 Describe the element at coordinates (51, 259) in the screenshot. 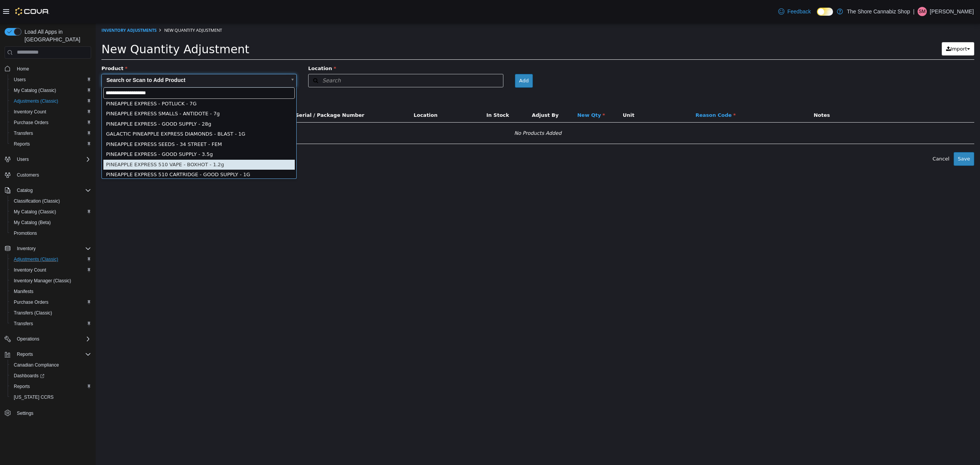

I see `span: Adjustments (Classic)` at that location.